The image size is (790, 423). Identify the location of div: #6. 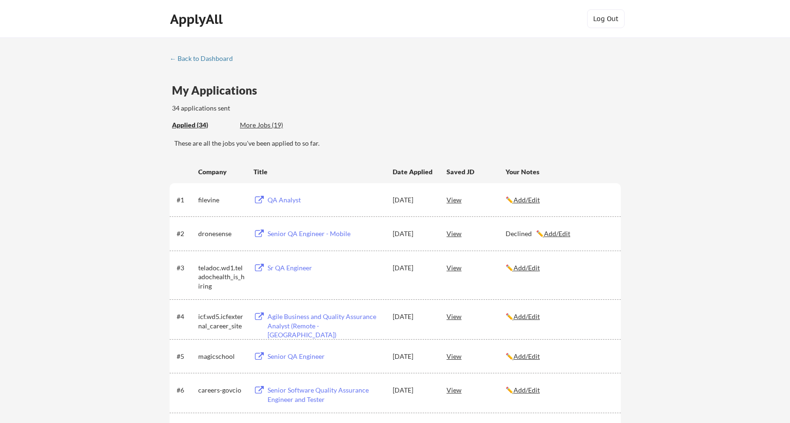
(186, 390).